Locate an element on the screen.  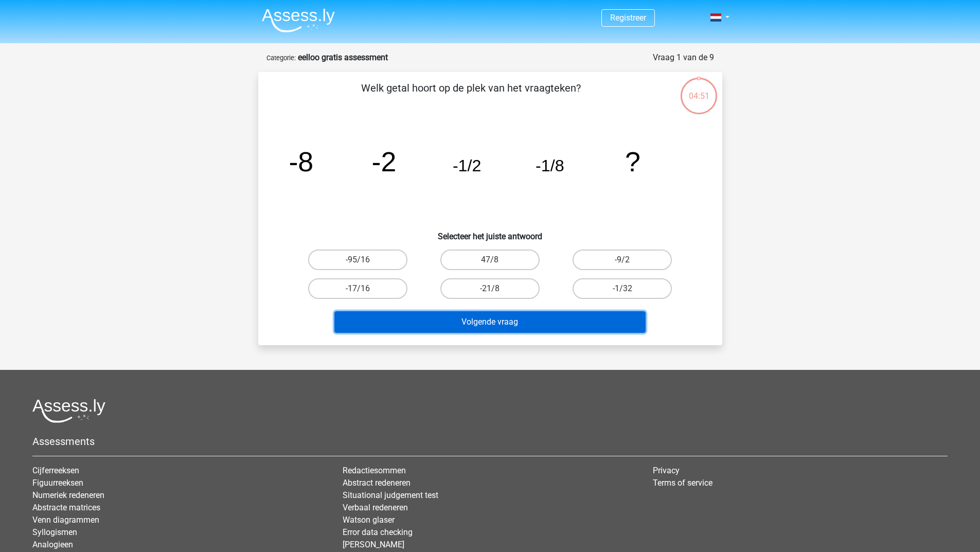
a: Cijferreeksen is located at coordinates (56, 470).